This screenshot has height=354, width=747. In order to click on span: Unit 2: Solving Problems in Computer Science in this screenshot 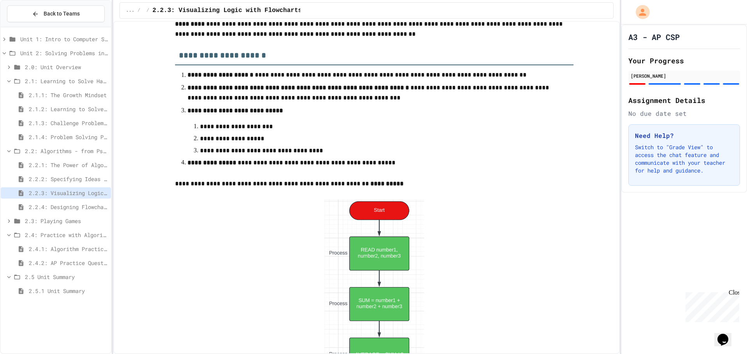, I will do `click(64, 53)`.